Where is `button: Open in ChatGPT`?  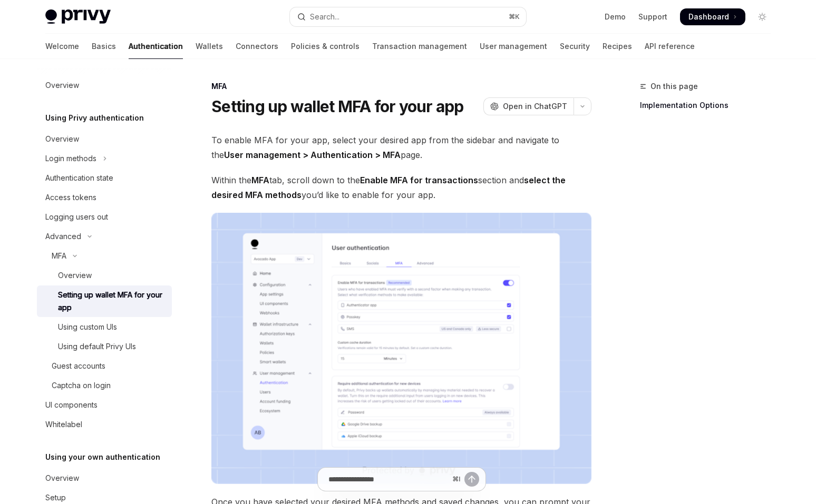
button: Open in ChatGPT is located at coordinates (529, 107).